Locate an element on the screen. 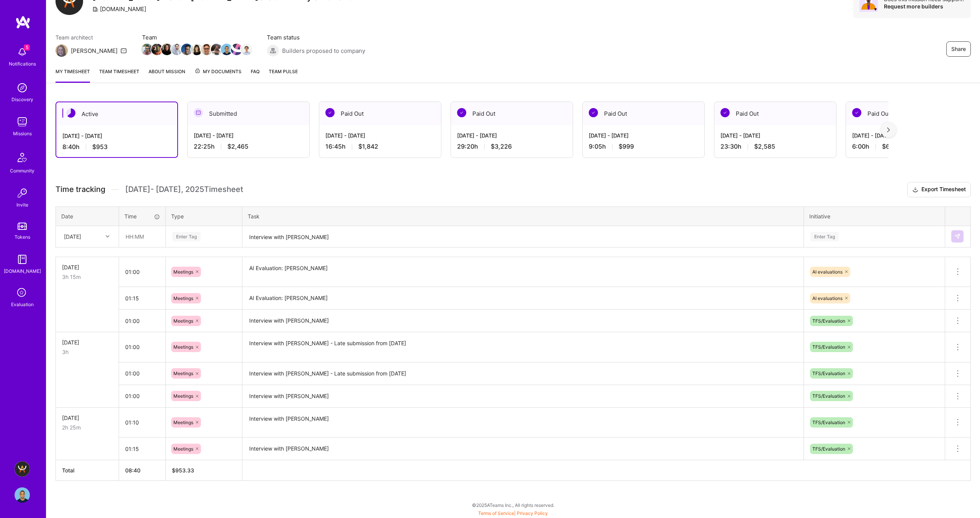  span: 5 is located at coordinates (27, 48).